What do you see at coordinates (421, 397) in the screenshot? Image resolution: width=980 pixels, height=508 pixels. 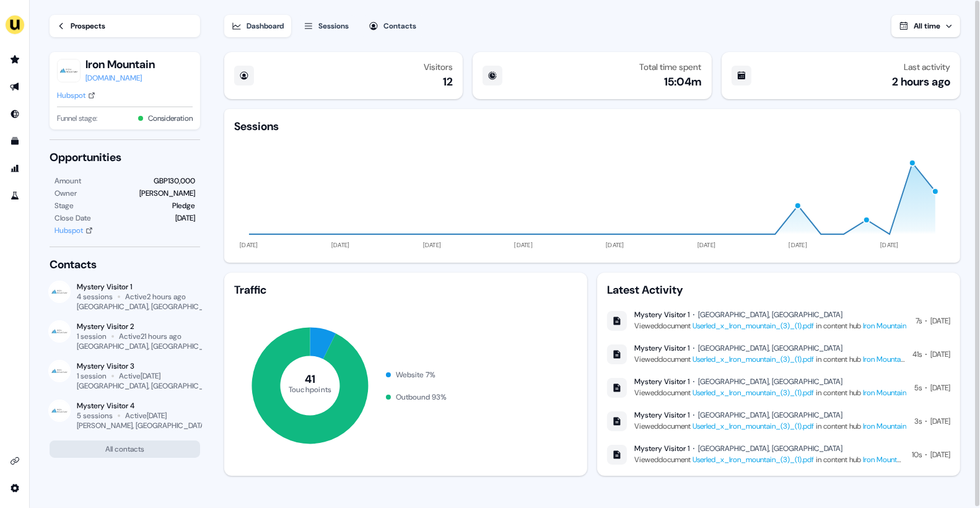 I see `div: Outbound 93 %` at bounding box center [421, 397].